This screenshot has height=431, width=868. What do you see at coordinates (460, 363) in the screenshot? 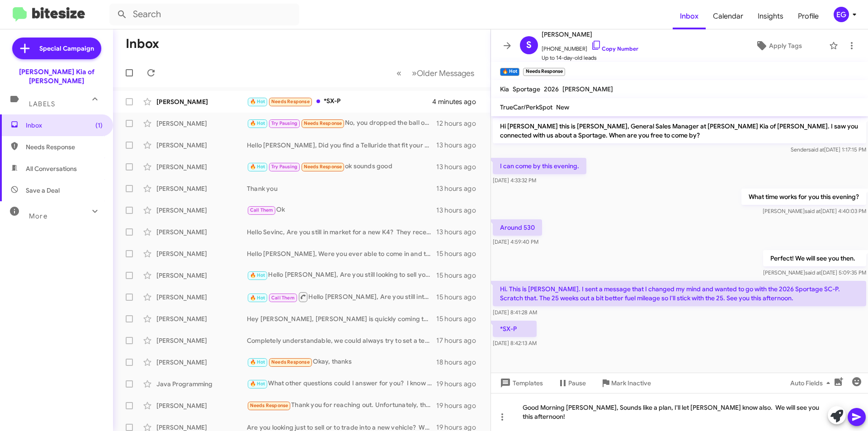
I see `div: 18 hours ago` at bounding box center [460, 363].